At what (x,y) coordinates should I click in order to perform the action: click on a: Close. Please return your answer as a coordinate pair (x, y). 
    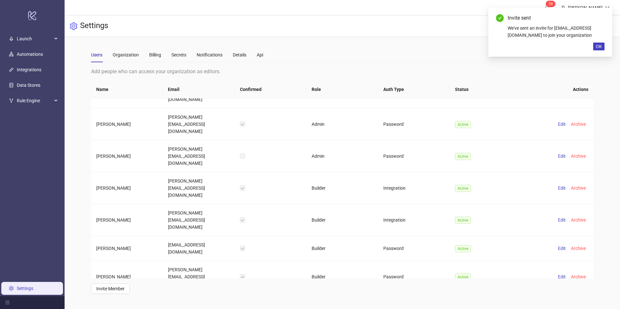
    Looking at the image, I should click on (601, 18).